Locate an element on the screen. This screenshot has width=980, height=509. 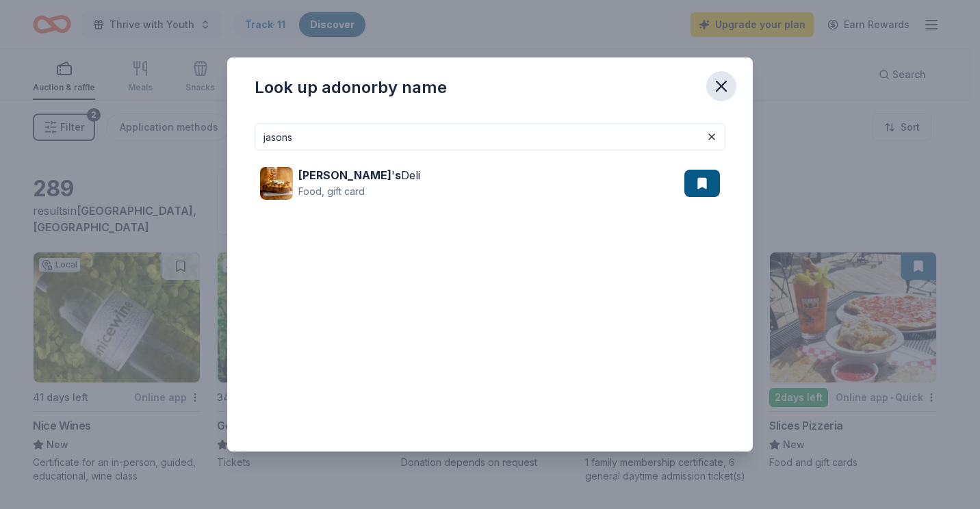
img: Image for Jason's Deli is located at coordinates (277, 184).